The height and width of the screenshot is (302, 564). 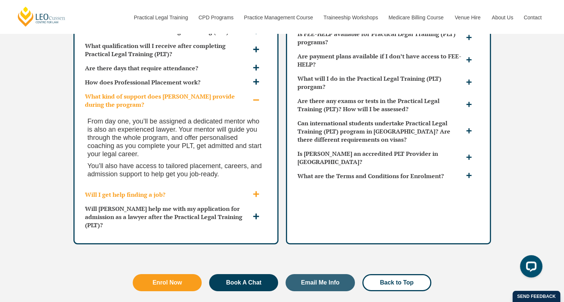 What do you see at coordinates (243, 283) in the screenshot?
I see `a: Book A Chat` at bounding box center [243, 283].